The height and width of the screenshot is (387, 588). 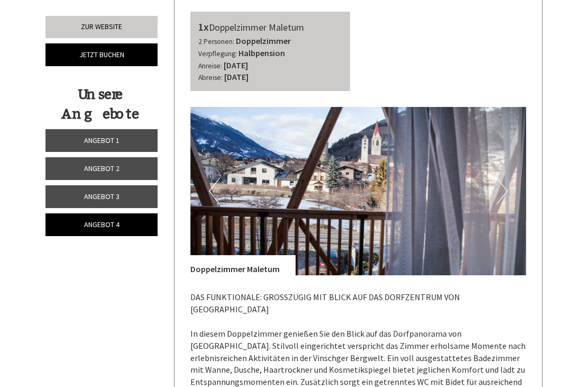 I want to click on b: Doppelzimmer, so click(x=264, y=41).